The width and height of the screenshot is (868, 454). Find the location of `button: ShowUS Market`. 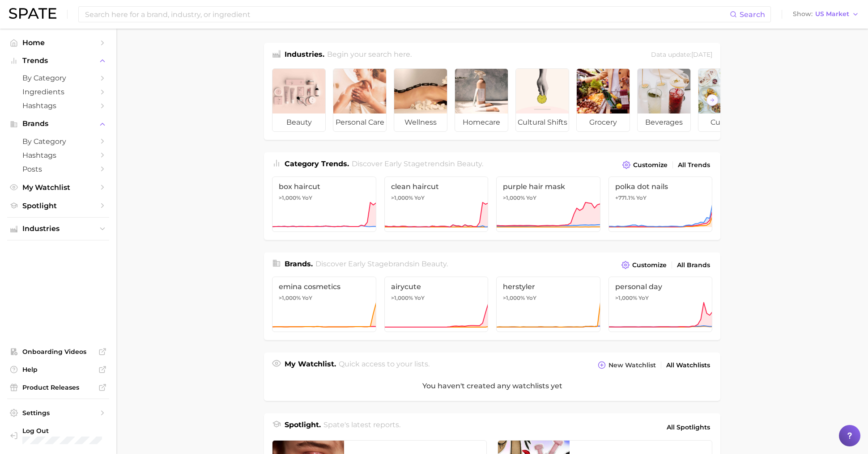

button: ShowUS Market is located at coordinates (826, 14).